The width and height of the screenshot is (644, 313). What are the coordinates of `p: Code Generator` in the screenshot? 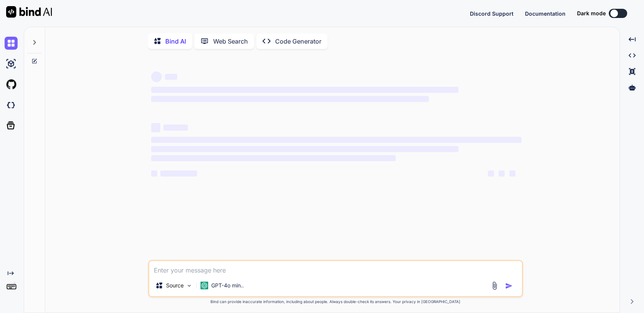 It's located at (298, 41).